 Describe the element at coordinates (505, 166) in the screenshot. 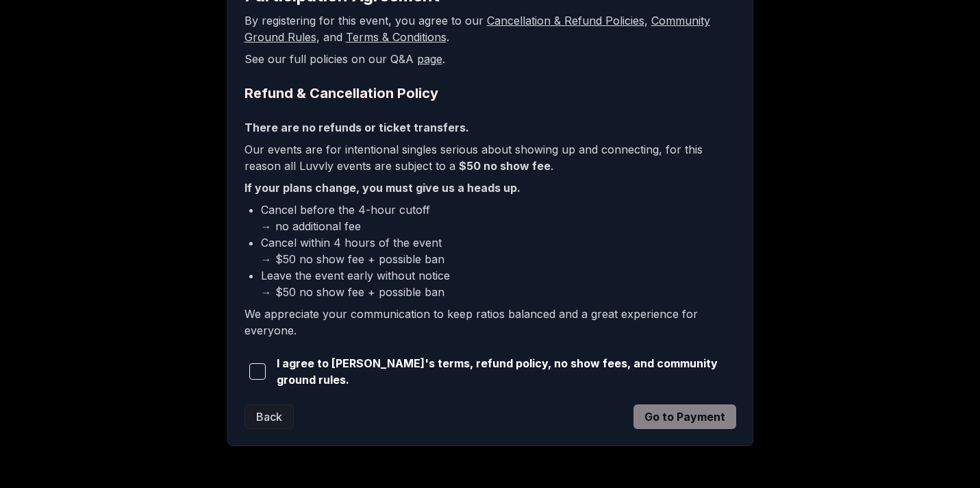

I see `b: $50 no show fee` at that location.